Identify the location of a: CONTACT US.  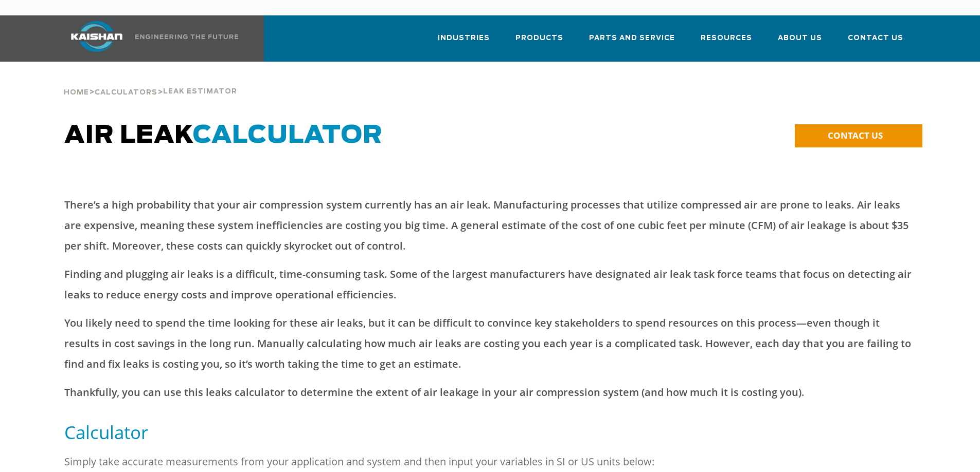
(859, 136).